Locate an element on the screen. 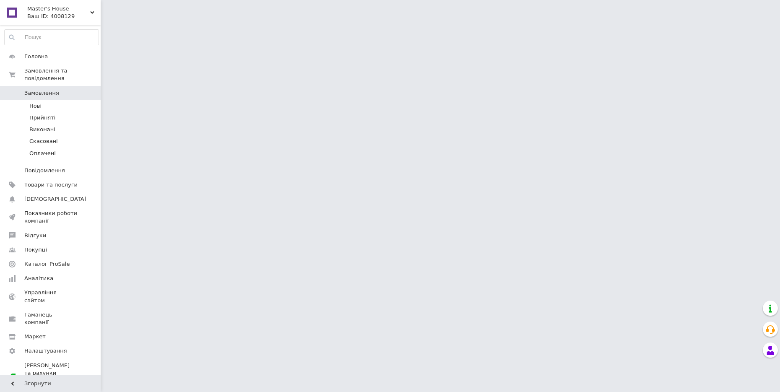  div: Ваш ID: 4008129 is located at coordinates (64, 16).